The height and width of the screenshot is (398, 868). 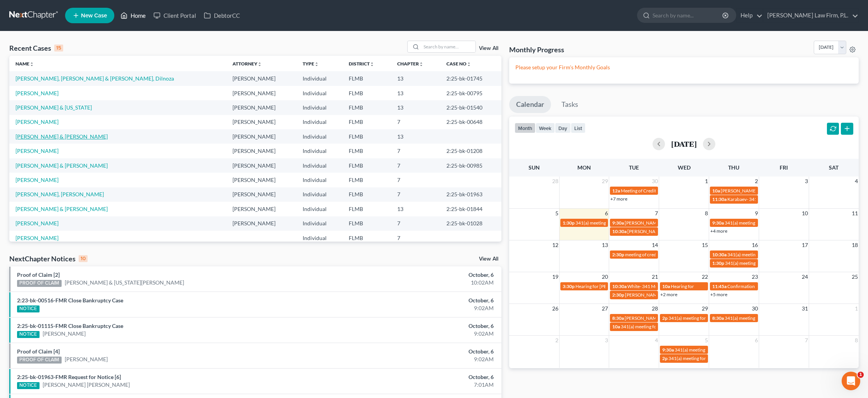 What do you see at coordinates (654, 277) in the screenshot?
I see `span: 21` at bounding box center [654, 277].